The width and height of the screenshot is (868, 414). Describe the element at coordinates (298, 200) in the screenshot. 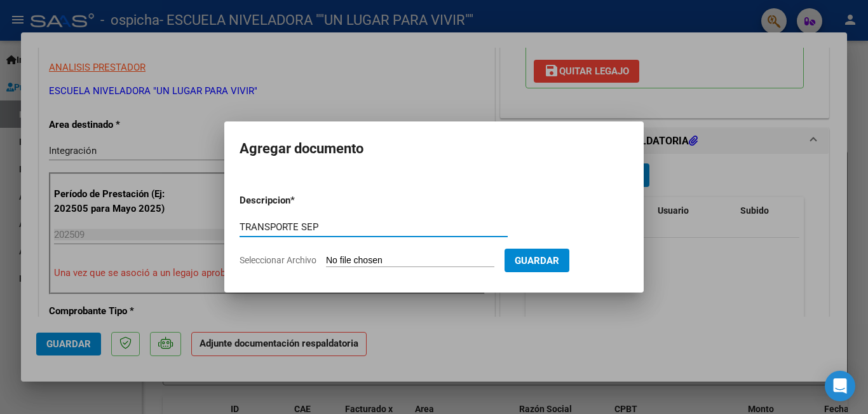

I see `p: Descripcion` at that location.